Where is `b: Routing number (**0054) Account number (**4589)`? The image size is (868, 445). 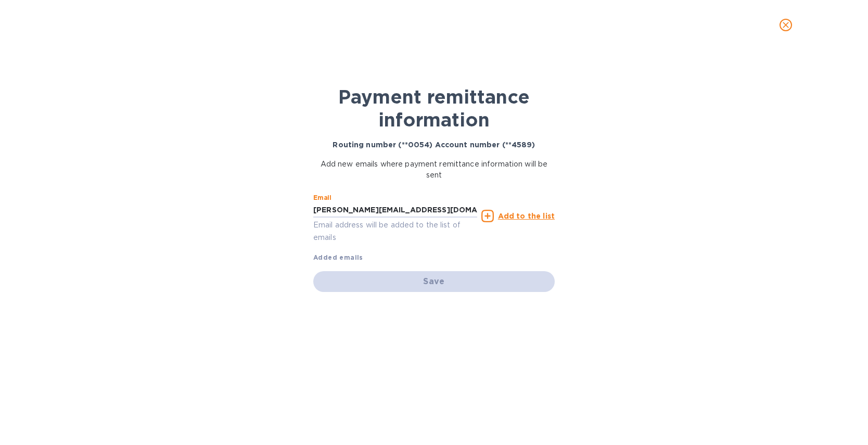
b: Routing number (**0054) Account number (**4589) is located at coordinates (434, 145).